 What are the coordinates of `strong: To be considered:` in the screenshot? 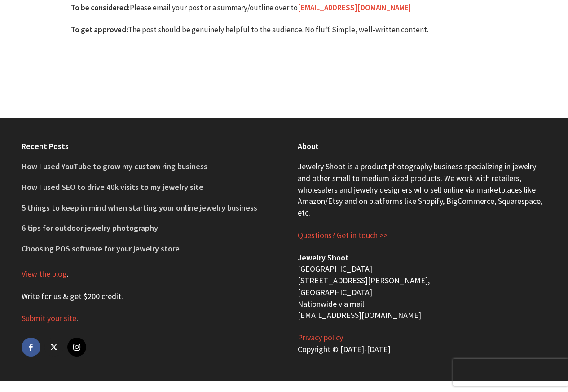 It's located at (100, 8).